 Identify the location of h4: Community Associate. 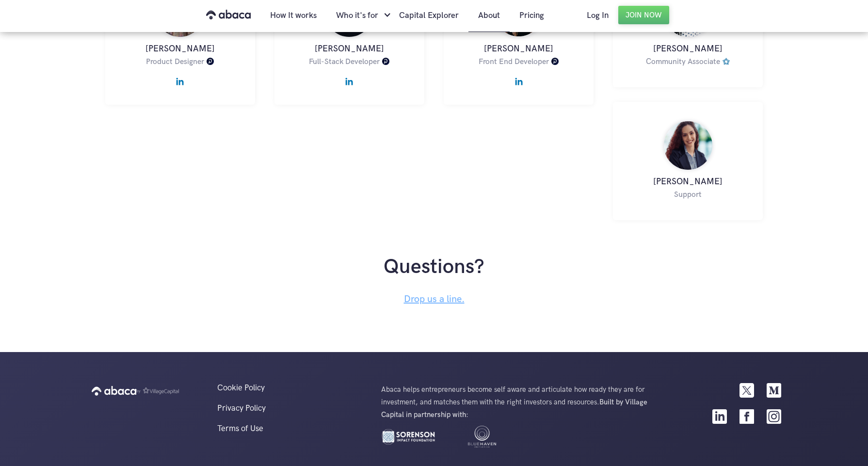
(683, 62).